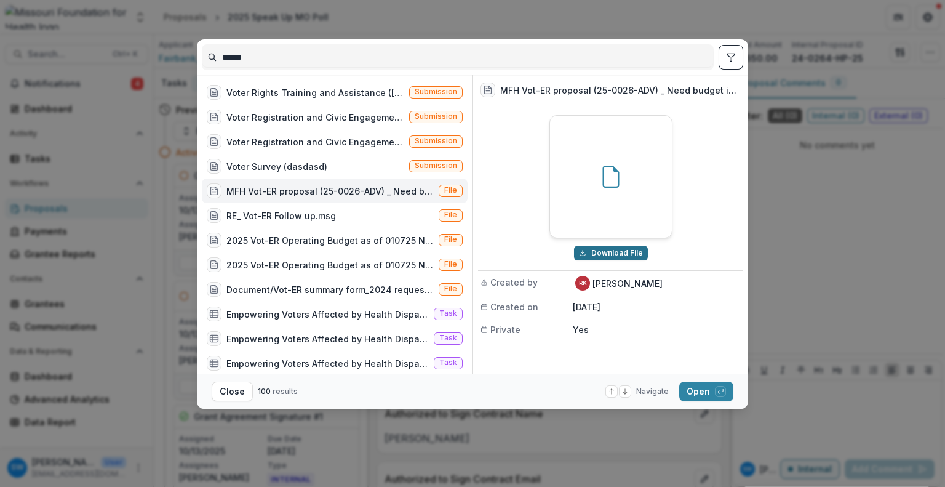  I want to click on div: RE_ Vot-ER Follow up.msg, so click(281, 215).